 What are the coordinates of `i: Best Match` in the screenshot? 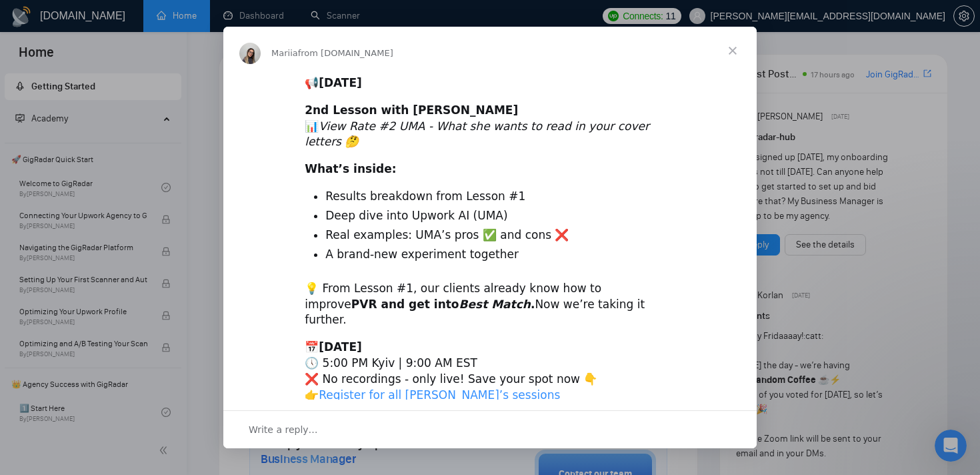 It's located at (495, 304).